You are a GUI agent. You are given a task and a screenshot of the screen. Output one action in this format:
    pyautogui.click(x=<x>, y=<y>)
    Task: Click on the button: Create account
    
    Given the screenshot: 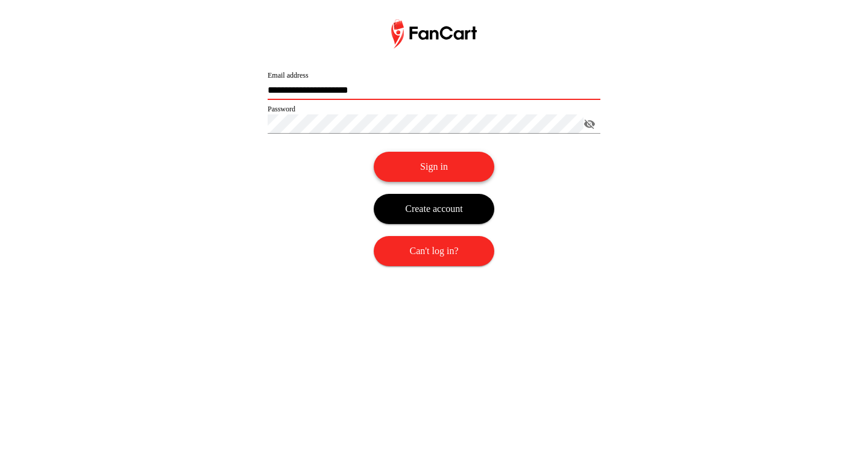 What is the action you would take?
    pyautogui.click(x=434, y=209)
    